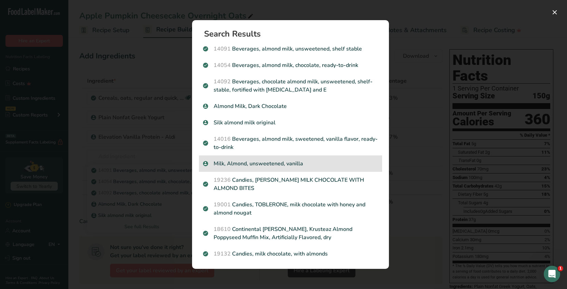 This screenshot has height=289, width=567. Describe the element at coordinates (290, 254) in the screenshot. I see `p: Candies, milk chocolate, with almonds` at that location.